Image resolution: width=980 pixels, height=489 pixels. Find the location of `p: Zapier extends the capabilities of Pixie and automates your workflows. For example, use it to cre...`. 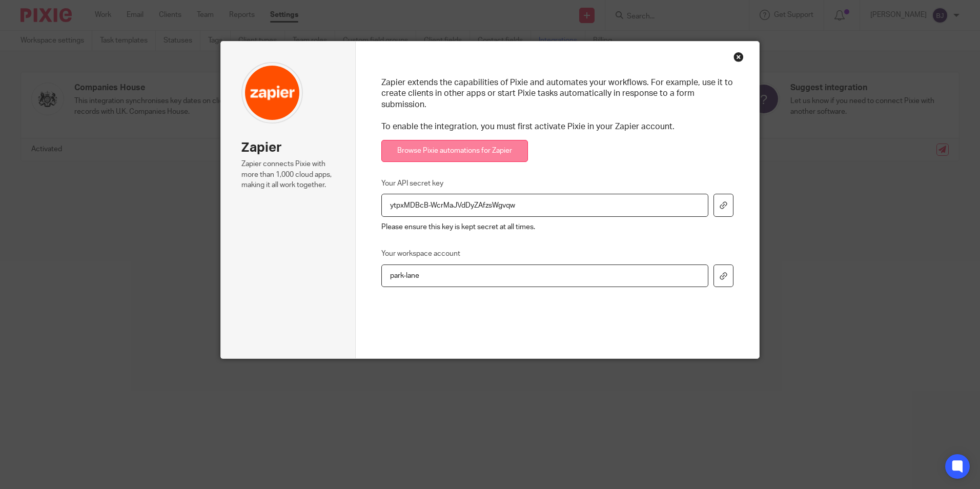

p: Zapier extends the capabilities of Pixie and automates your workflows. For example, use it to cre... is located at coordinates (557, 105).